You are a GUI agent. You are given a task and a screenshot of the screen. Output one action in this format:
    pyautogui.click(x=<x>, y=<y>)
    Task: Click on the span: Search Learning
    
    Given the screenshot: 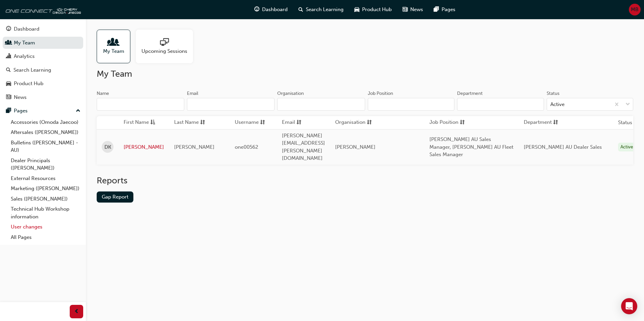 What is the action you would take?
    pyautogui.click(x=325, y=10)
    